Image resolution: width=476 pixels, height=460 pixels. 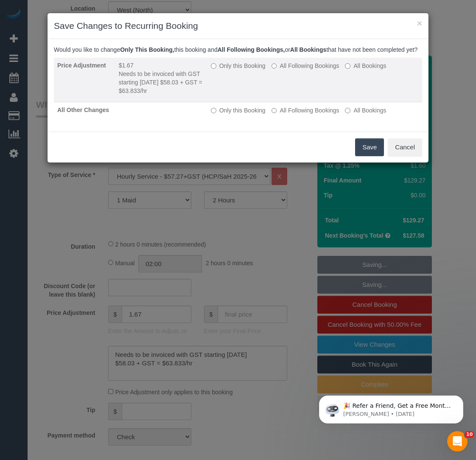 What do you see at coordinates (370, 147) in the screenshot?
I see `button: Save` at bounding box center [370, 147].